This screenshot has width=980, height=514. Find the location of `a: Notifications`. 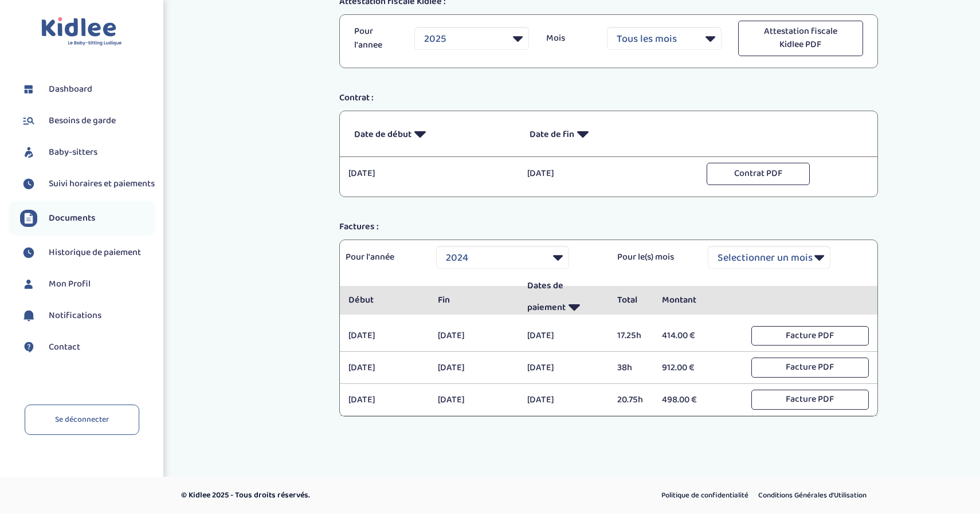

a: Notifications is located at coordinates (87, 316).